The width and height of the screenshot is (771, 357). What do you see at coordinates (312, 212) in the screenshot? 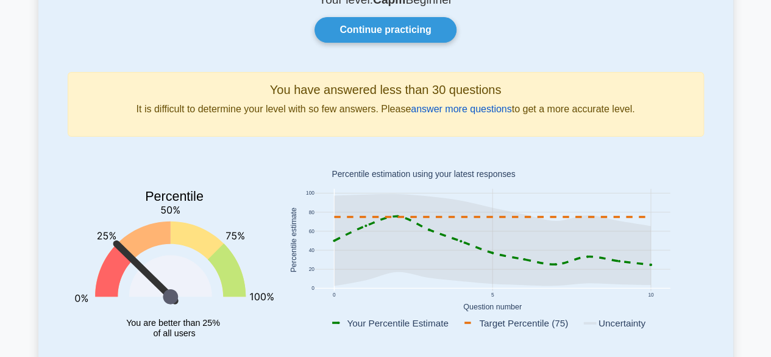
I see `text: 80` at bounding box center [312, 212].